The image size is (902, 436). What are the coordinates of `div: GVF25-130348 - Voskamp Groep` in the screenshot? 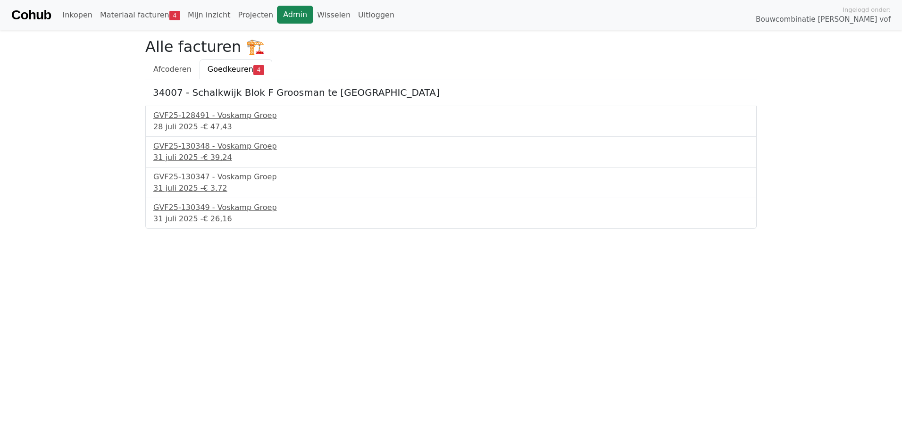 It's located at (451, 146).